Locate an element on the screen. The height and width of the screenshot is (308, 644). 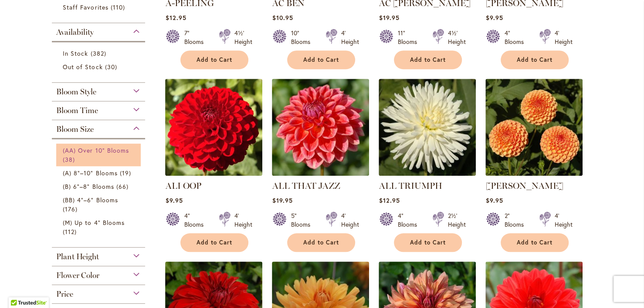
a: Staff Favorites is located at coordinates (100, 7).